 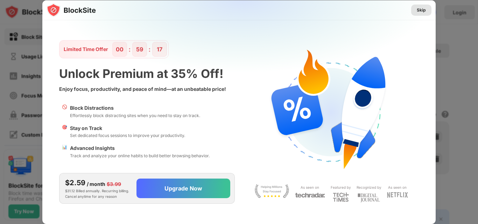 I want to click on div: Upgrade Now, so click(x=183, y=189).